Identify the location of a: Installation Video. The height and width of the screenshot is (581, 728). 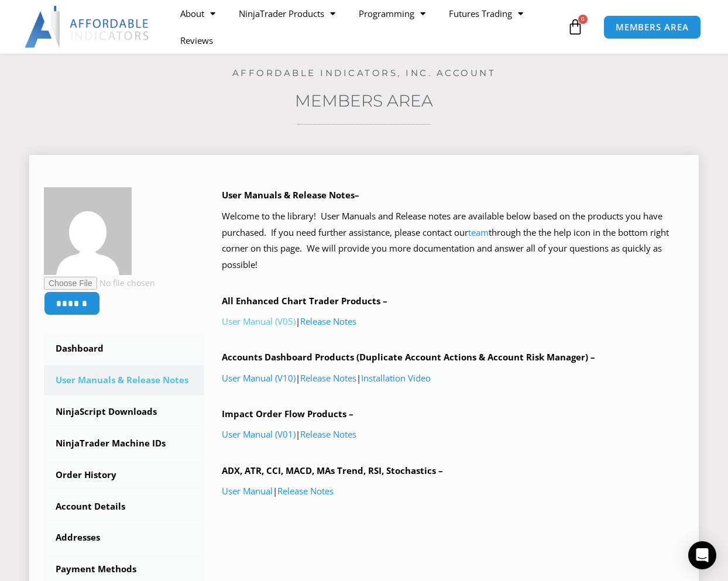
(395, 378).